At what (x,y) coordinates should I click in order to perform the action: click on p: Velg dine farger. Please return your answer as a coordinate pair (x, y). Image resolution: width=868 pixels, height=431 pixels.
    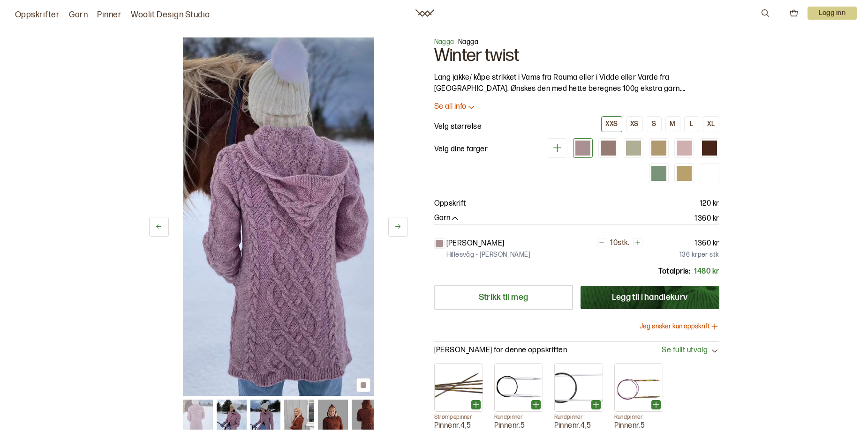
    Looking at the image, I should click on (461, 149).